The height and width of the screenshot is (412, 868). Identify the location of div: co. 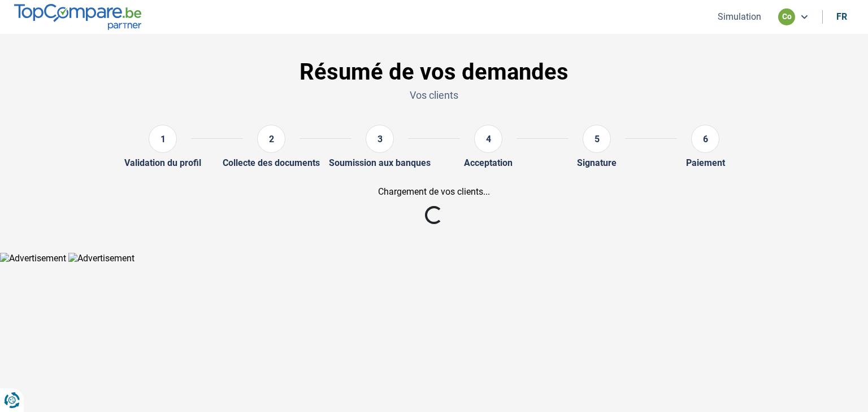
(786, 17).